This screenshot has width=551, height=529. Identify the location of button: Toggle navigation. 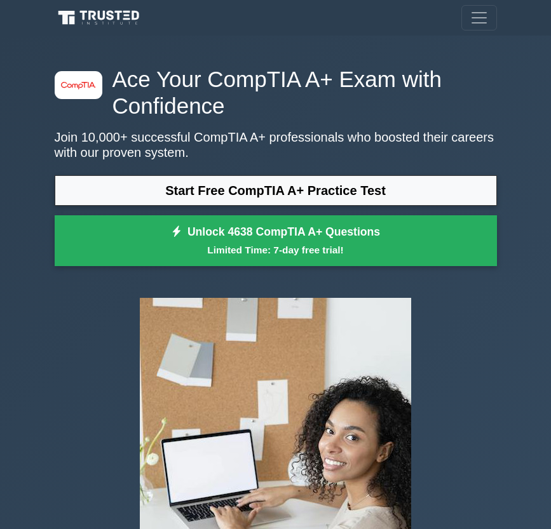
(479, 18).